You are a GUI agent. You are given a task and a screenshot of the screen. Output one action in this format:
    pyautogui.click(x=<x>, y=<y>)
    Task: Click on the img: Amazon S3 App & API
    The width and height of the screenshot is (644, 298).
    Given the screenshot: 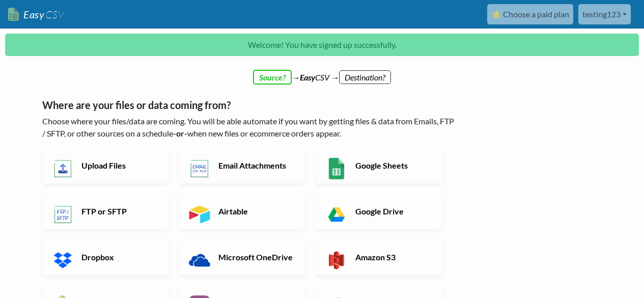 What is the action you would take?
    pyautogui.click(x=337, y=261)
    